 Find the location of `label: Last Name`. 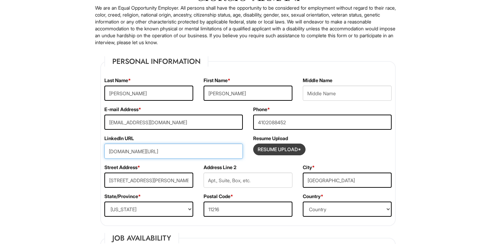

label: Last Name is located at coordinates (118, 80).